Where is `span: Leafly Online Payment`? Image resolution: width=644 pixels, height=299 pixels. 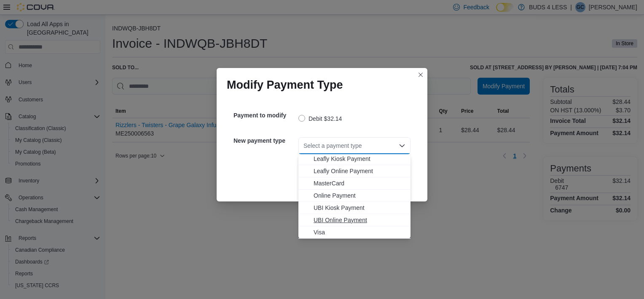
span: Leafly Online Payment is located at coordinates (360, 171).